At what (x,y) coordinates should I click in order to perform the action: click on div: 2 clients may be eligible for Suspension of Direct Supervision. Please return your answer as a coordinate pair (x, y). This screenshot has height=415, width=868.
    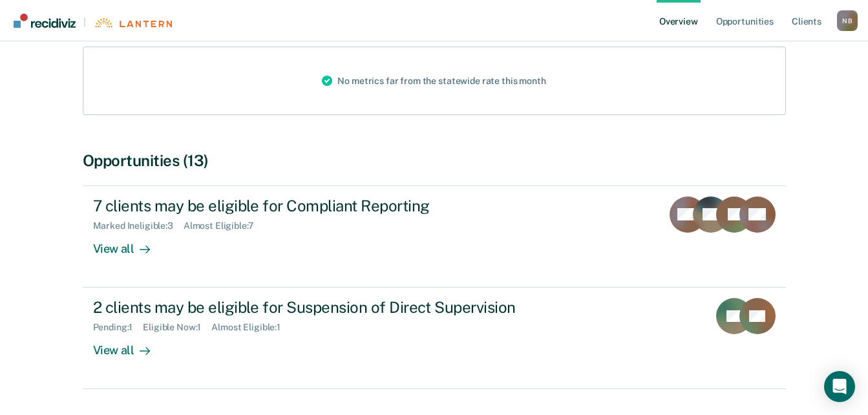
    Looking at the image, I should click on (320, 307).